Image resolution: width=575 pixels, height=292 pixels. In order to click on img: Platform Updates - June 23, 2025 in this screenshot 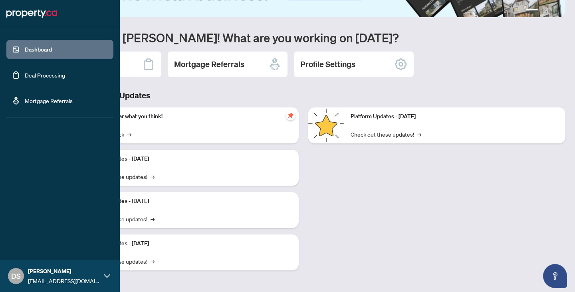, I will do `click(326, 125)`.